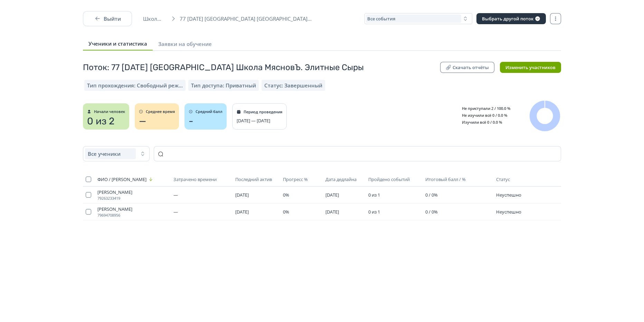 The height and width of the screenshot is (322, 644). Describe the element at coordinates (390, 179) in the screenshot. I see `button: Пройдено событий` at that location.